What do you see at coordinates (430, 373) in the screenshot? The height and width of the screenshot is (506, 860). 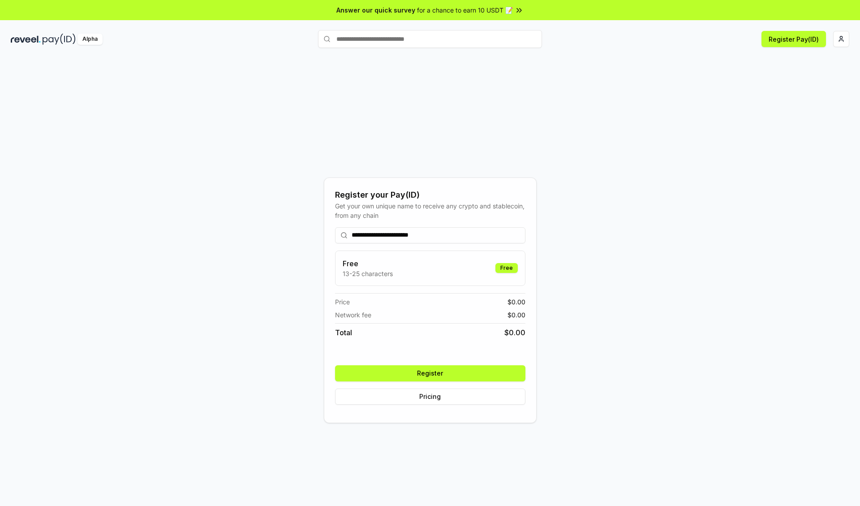 I see `button: Register` at bounding box center [430, 373].